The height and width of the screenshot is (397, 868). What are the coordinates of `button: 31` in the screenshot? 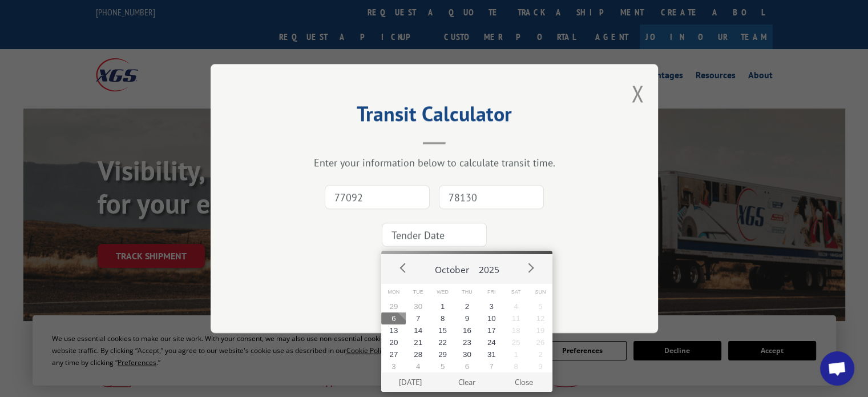 It's located at (492, 354).